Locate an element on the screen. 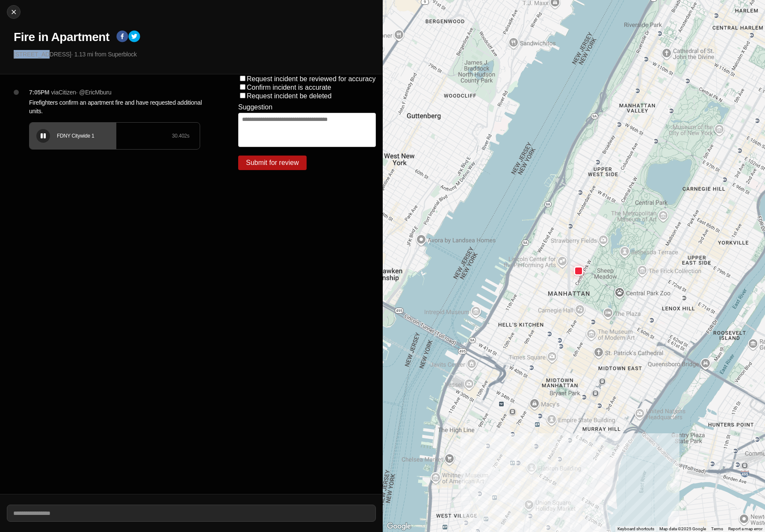  label: Request incident be reviewed for accuracy is located at coordinates (311, 79).